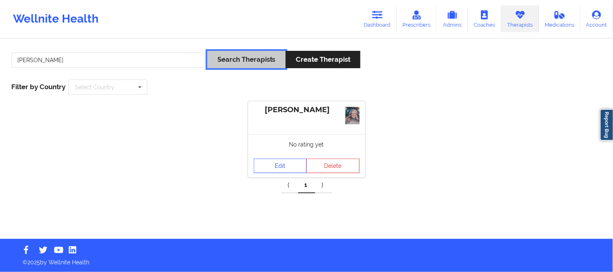  What do you see at coordinates (307, 185) in the screenshot?
I see `a: 1` at bounding box center [307, 185].